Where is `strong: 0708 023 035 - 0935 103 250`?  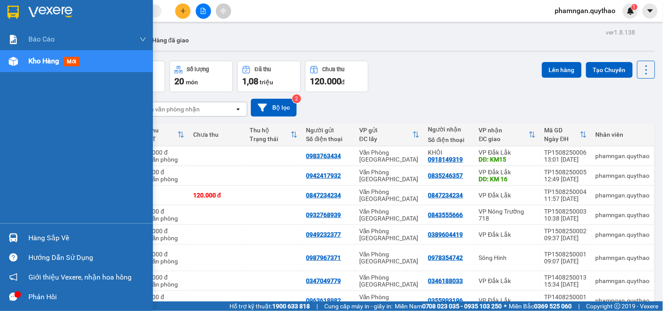 strong: 0708 023 035 - 0935 103 250 is located at coordinates (462, 306).